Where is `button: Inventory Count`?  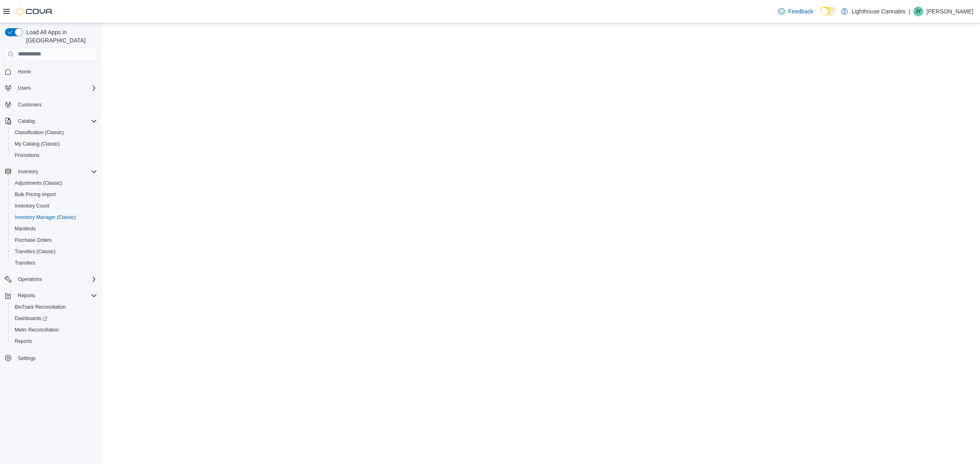 button: Inventory Count is located at coordinates (54, 206).